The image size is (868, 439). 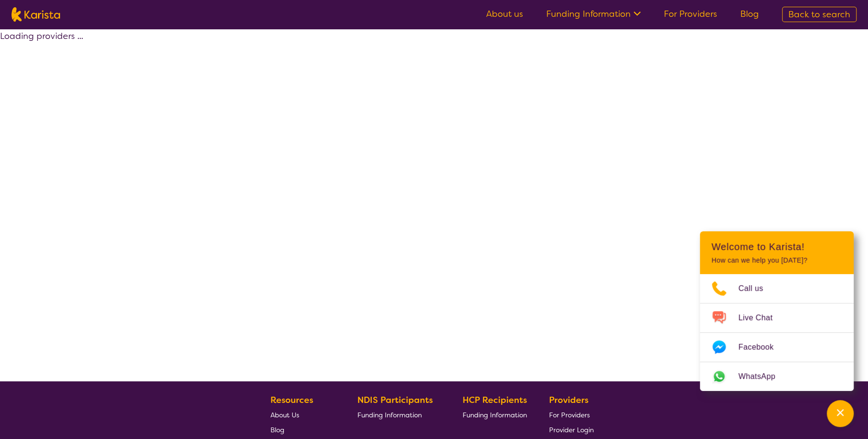 I want to click on span: Live Chat, so click(x=761, y=318).